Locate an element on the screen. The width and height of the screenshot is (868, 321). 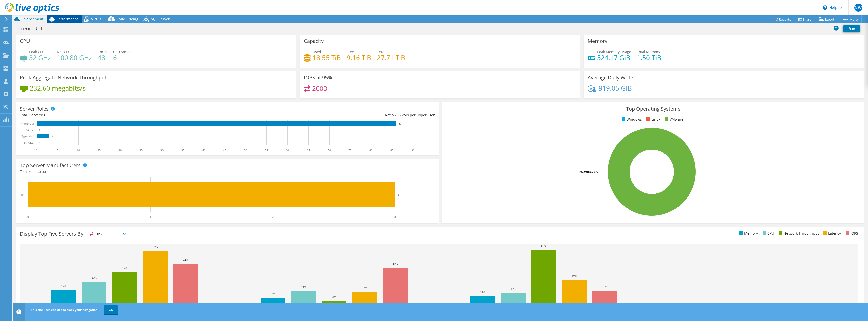
h4: 27.71 TiB is located at coordinates (391, 58).